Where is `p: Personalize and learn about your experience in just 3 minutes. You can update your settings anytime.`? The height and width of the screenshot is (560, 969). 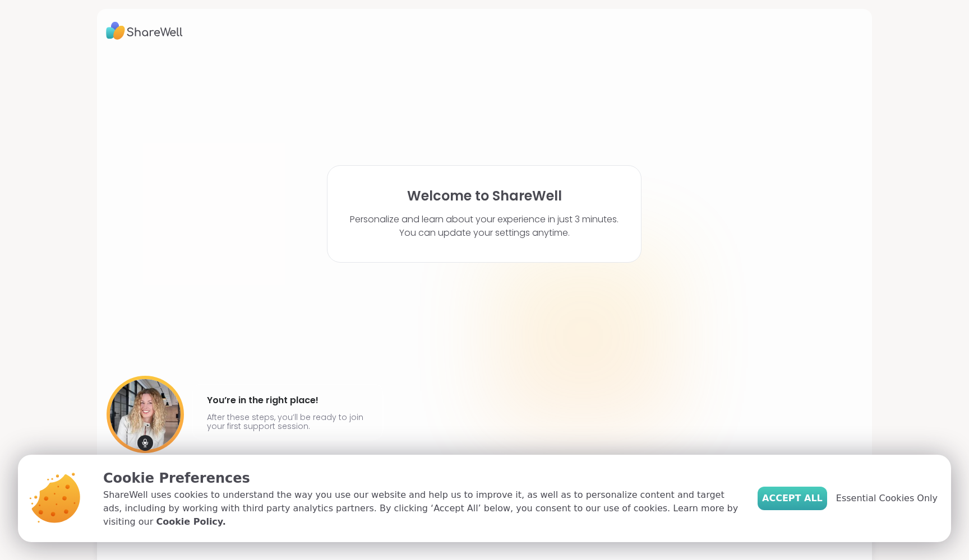 p: Personalize and learn about your experience in just 3 minutes. You can update your settings anytime. is located at coordinates (484, 226).